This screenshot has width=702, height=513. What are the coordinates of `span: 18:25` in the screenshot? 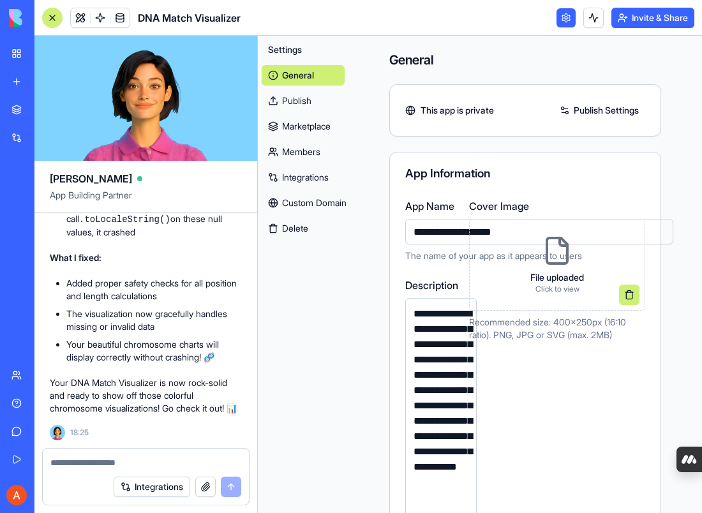 It's located at (79, 433).